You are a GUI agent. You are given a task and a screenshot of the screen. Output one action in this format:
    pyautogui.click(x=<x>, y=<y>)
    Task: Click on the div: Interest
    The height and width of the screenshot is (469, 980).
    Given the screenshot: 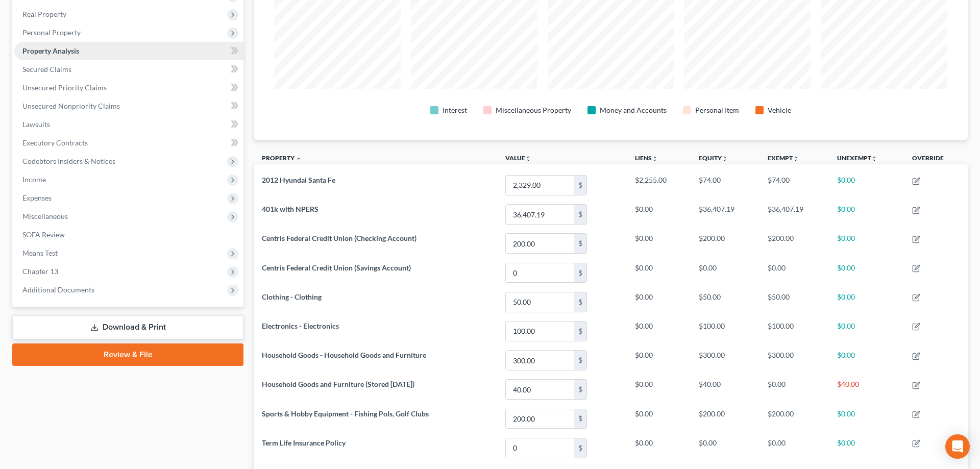 What is the action you would take?
    pyautogui.click(x=455, y=110)
    